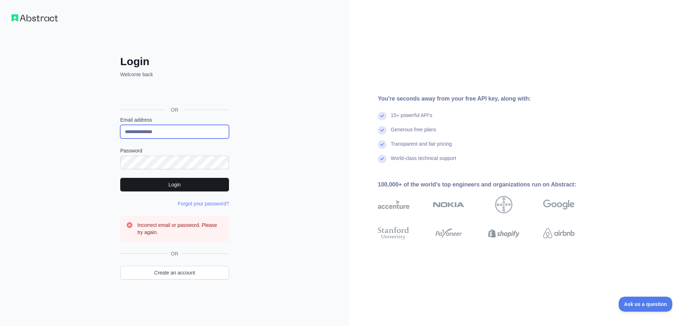 This screenshot has width=687, height=326. Describe the element at coordinates (487, 99) in the screenshot. I see `div: You're seconds away from your free API key, along with:` at that location.